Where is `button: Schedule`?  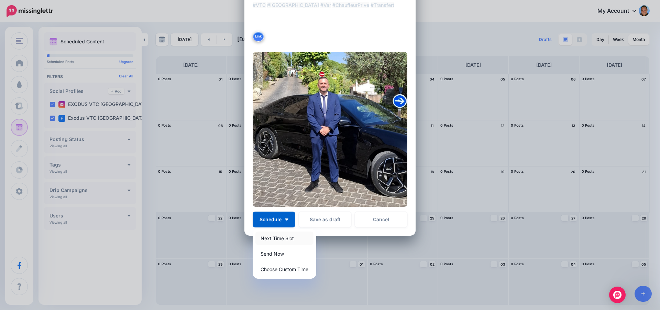
button: Schedule is located at coordinates (274, 219).